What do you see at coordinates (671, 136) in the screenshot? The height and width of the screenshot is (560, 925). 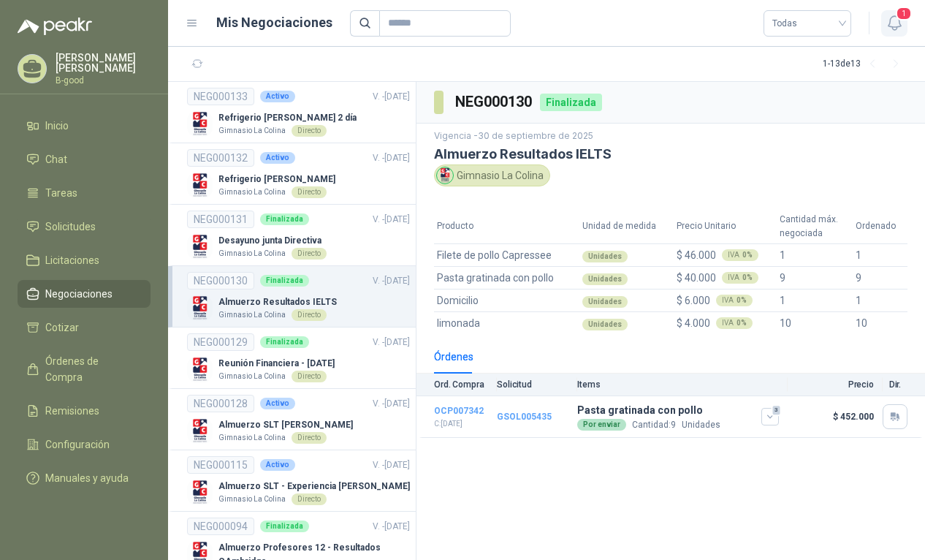 I see `p: Vigencia - 30 de septiembre de 2025` at bounding box center [671, 136].